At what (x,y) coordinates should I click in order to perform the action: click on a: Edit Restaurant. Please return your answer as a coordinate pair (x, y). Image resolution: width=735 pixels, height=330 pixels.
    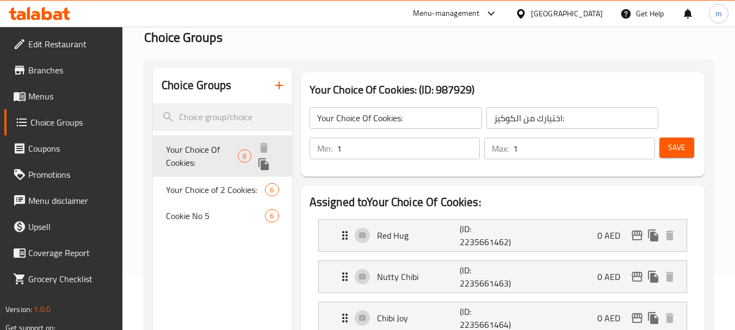
    Looking at the image, I should click on (64, 44).